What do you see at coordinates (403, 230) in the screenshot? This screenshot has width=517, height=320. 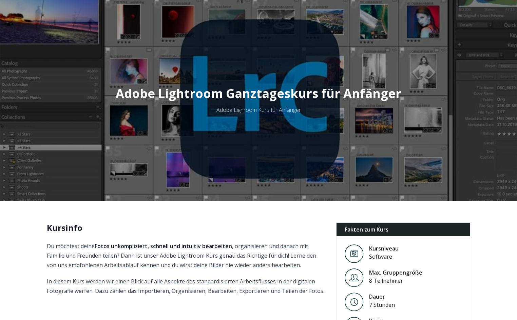 I see `div: Fakten zum Kurs` at bounding box center [403, 230].